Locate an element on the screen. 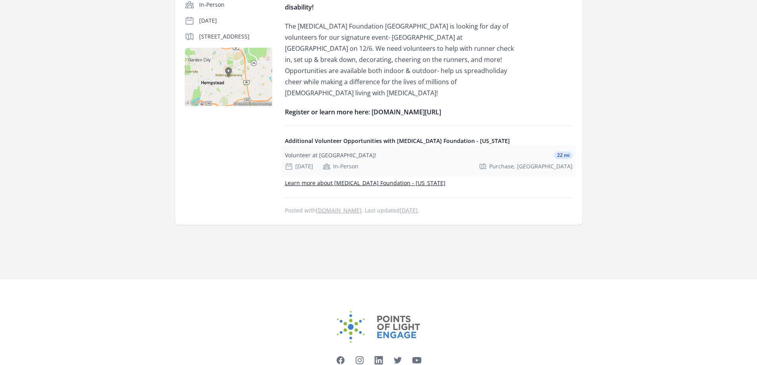 The width and height of the screenshot is (757, 365). p: In-Person is located at coordinates (236, 5).